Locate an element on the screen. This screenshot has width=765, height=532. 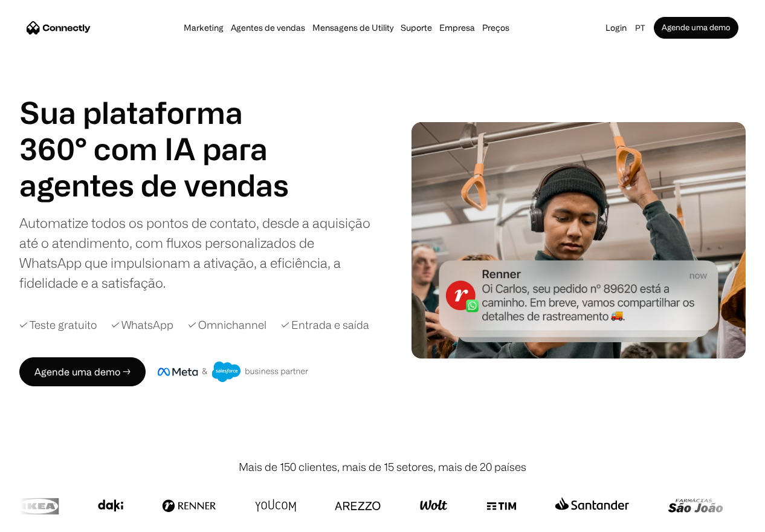
a: home is located at coordinates (59, 28).